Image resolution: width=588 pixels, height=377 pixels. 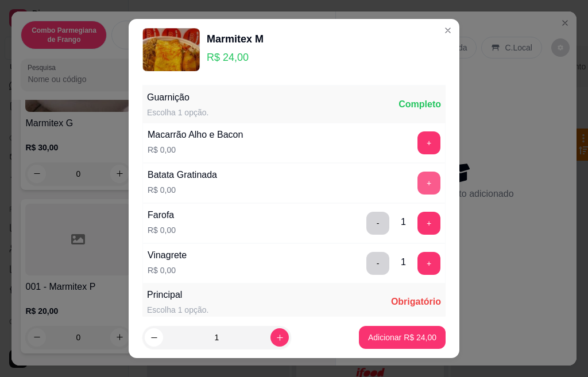 What do you see at coordinates (448, 30) in the screenshot?
I see `button: Close` at bounding box center [448, 30].